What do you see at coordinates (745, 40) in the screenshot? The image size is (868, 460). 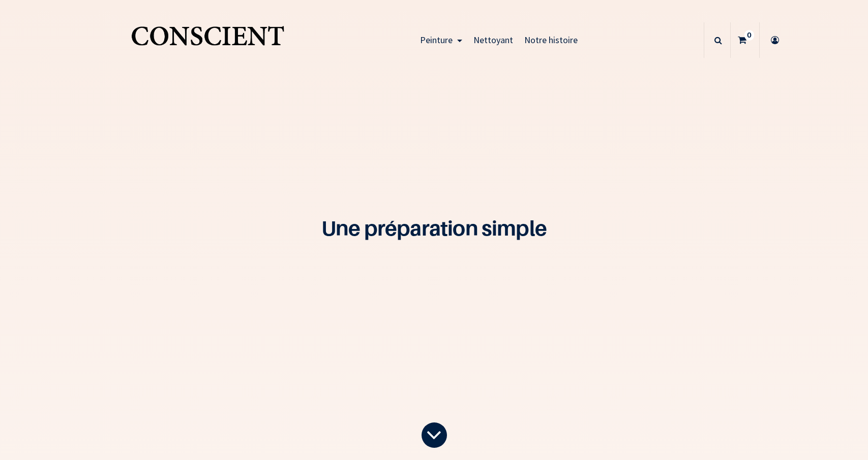 I see `a: 0` at bounding box center [745, 40].